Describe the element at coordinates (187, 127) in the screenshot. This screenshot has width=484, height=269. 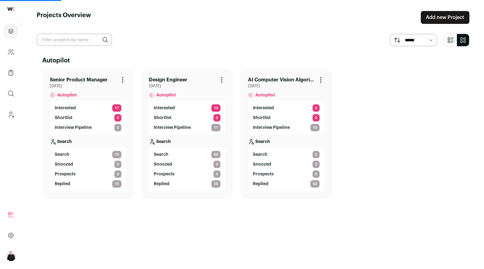
I see `a: Interview Pipeline 11` at that location.